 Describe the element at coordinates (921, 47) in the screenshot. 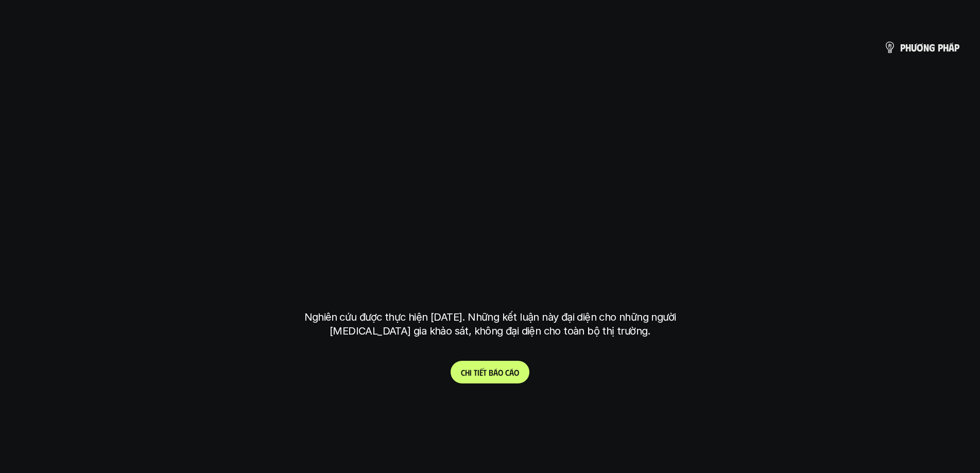

I see `a: phươngpháp` at that location.